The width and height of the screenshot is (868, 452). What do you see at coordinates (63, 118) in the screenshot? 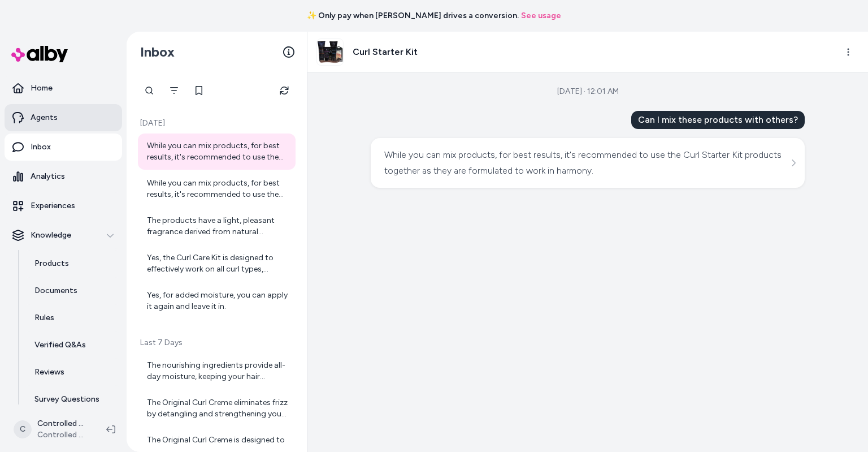
I see `a: Agents` at bounding box center [63, 118].